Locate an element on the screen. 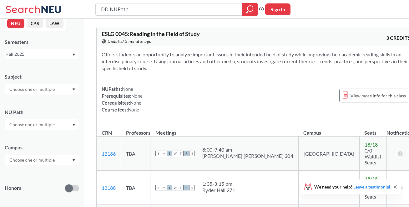 The image size is (409, 207). div: Fall 2025Dropdown arrow is located at coordinates (42, 54).